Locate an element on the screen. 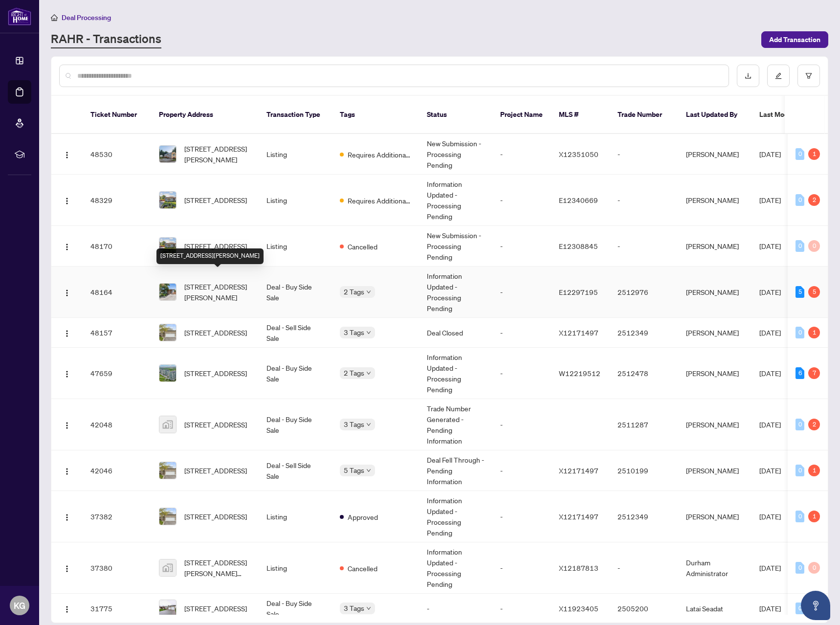 The image size is (840, 625). button: Add Transaction is located at coordinates (795, 39).